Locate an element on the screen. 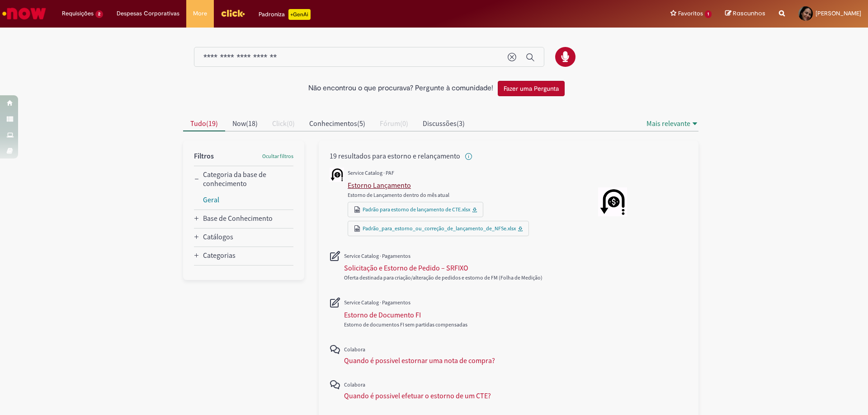 The image size is (868, 415). span: Rascunhos is located at coordinates (749, 13).